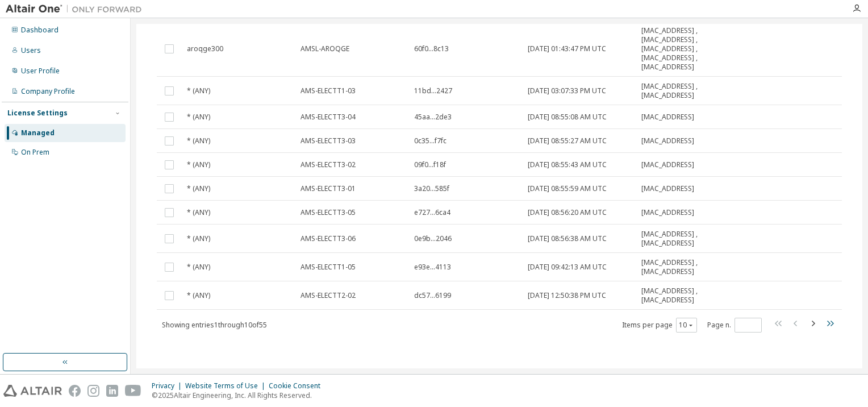  I want to click on div: Company Profile, so click(48, 91).